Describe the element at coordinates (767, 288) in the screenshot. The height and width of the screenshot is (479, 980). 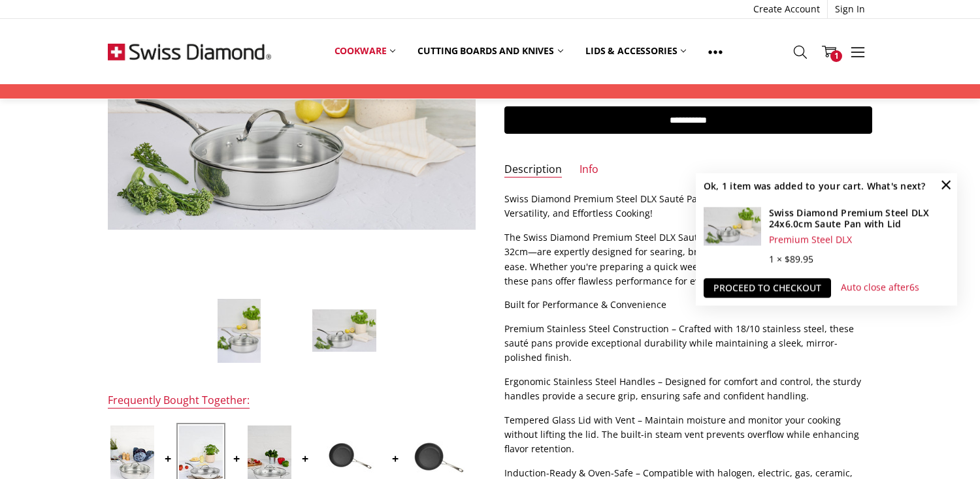
I see `a: Proceed to checkout` at that location.